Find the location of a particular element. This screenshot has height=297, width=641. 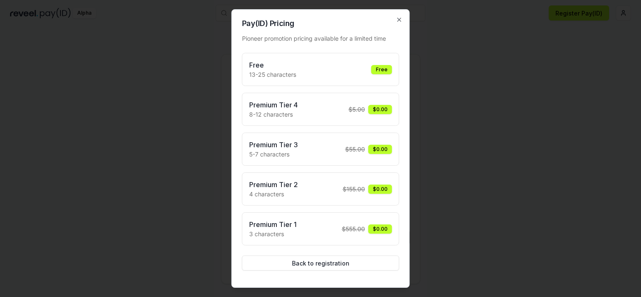

p: 13-25 characters is located at coordinates (273, 74).